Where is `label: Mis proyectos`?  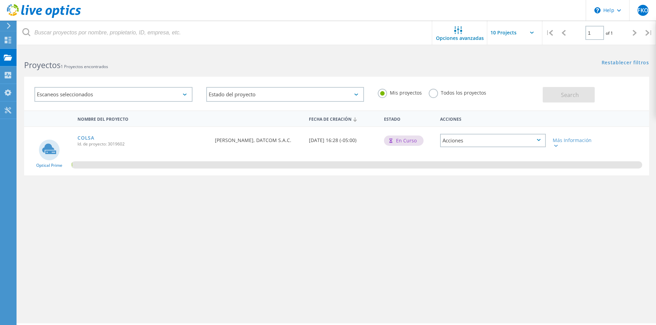 label: Mis proyectos is located at coordinates (400, 92).